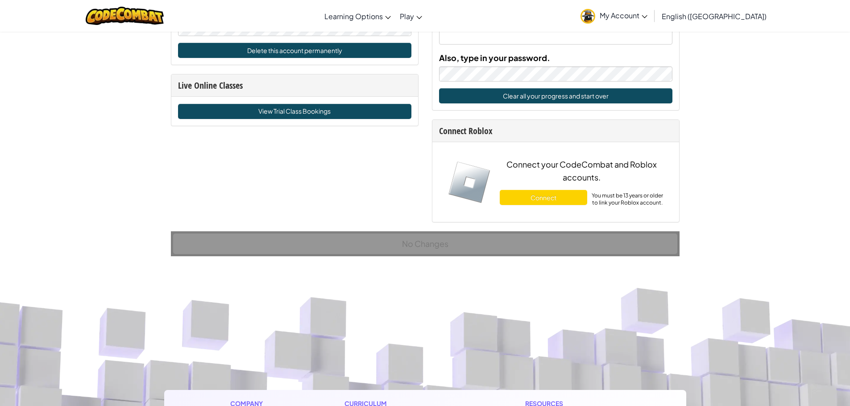 The width and height of the screenshot is (850, 406). What do you see at coordinates (543, 198) in the screenshot?
I see `button: Connect` at bounding box center [543, 198].